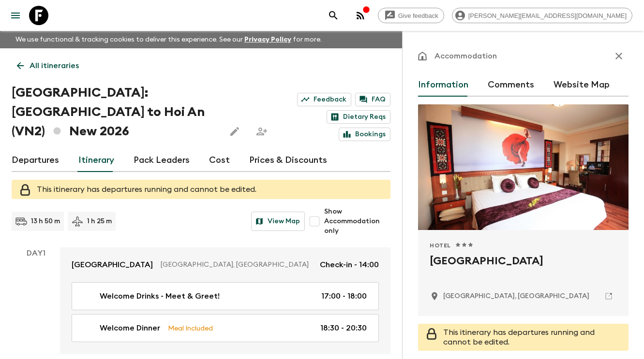 This screenshot has width=644, height=359. What do you see at coordinates (411, 15) in the screenshot?
I see `a: Give feedback` at bounding box center [411, 15].